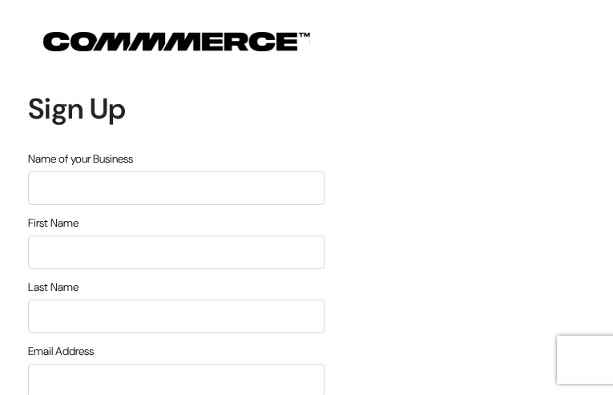 The width and height of the screenshot is (613, 395). What do you see at coordinates (53, 287) in the screenshot?
I see `label: Last Name` at bounding box center [53, 287].